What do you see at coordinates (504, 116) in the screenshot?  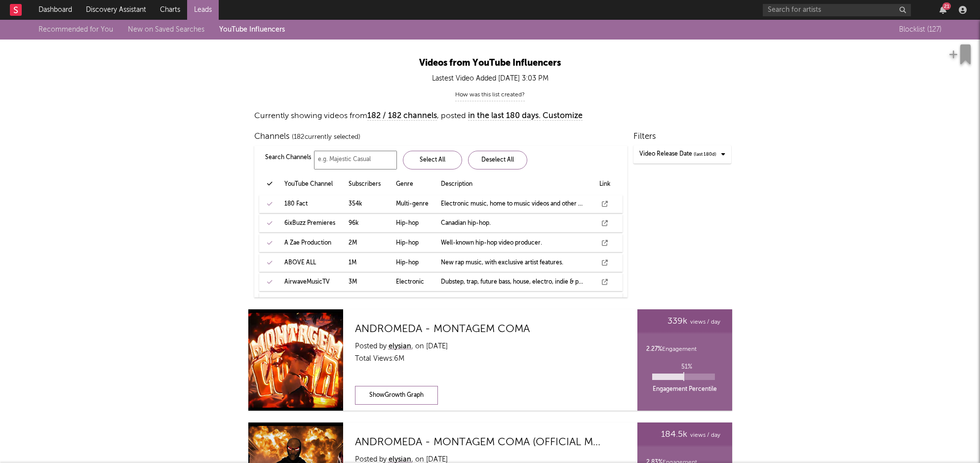 I see `span: in the last 180 days.` at bounding box center [504, 116].